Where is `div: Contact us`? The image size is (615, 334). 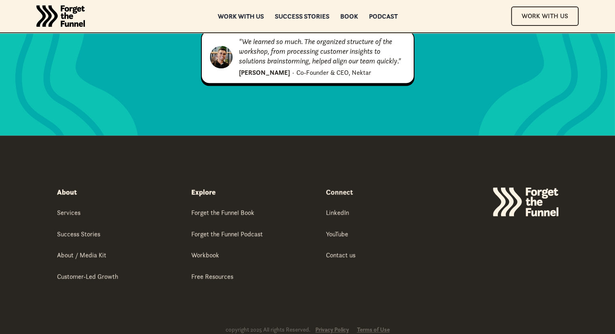
div: Contact us is located at coordinates (341, 255).